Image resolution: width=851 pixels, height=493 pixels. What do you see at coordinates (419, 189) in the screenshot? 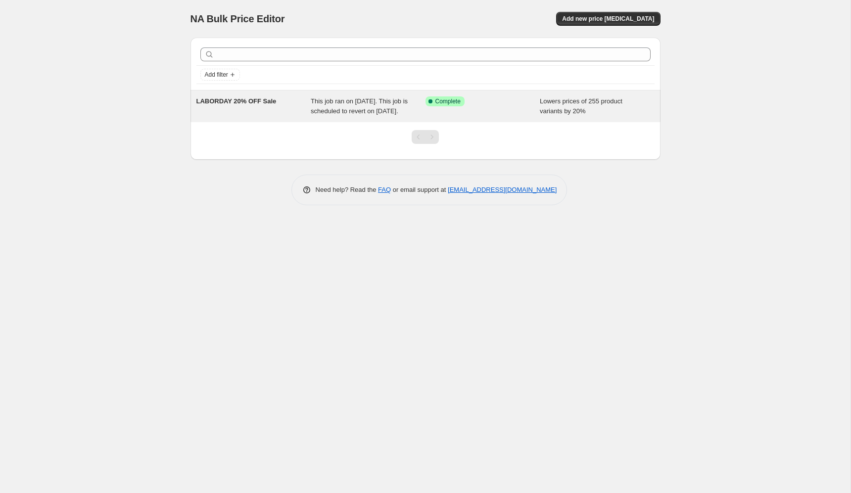
I see `span: or email support at` at bounding box center [419, 189].